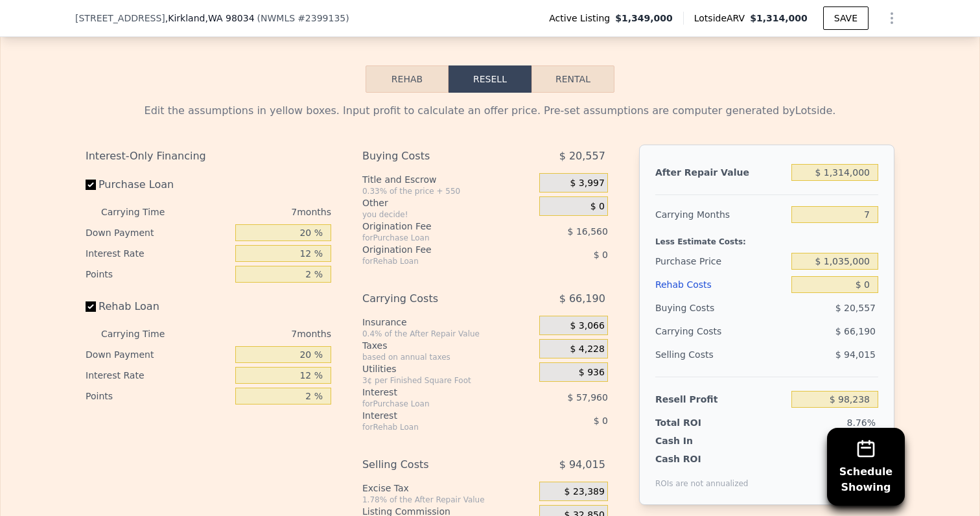  Describe the element at coordinates (587, 350) in the screenshot. I see `span: $ 4,228` at that location.